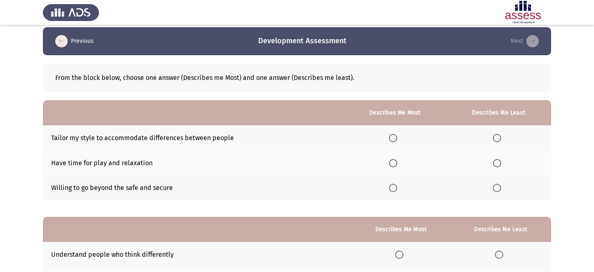  I want to click on td: Tailor my style to accommodate differences between people, so click(193, 138).